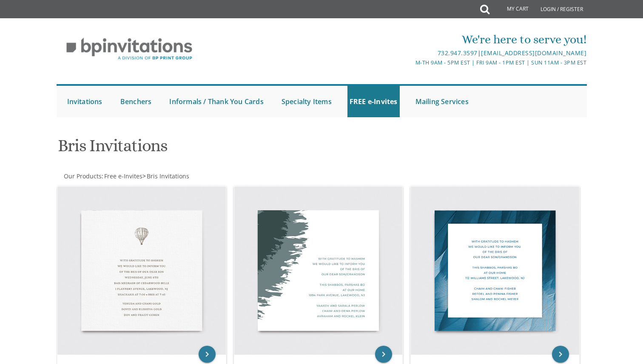  Describe the element at coordinates (442, 101) in the screenshot. I see `a: Mailing Services` at that location.